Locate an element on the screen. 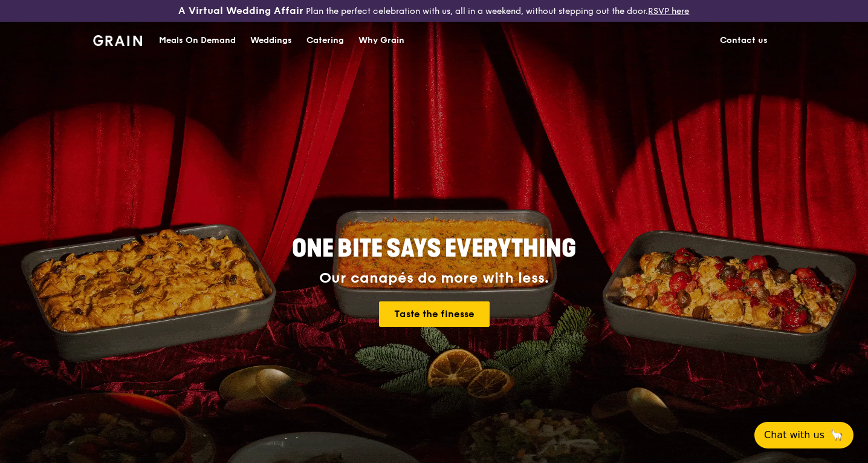 The width and height of the screenshot is (868, 463). div: Catering is located at coordinates (325, 41).